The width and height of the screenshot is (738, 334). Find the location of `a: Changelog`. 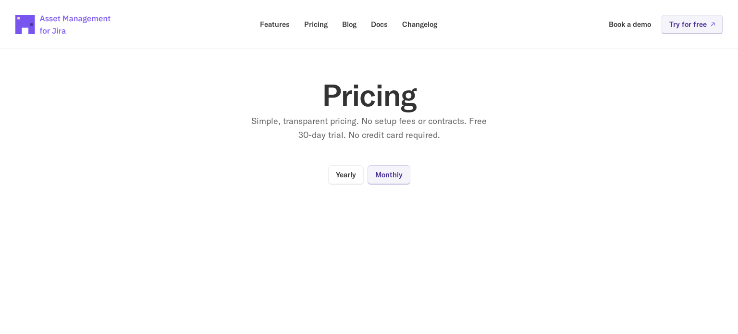

a: Changelog is located at coordinates (420, 24).